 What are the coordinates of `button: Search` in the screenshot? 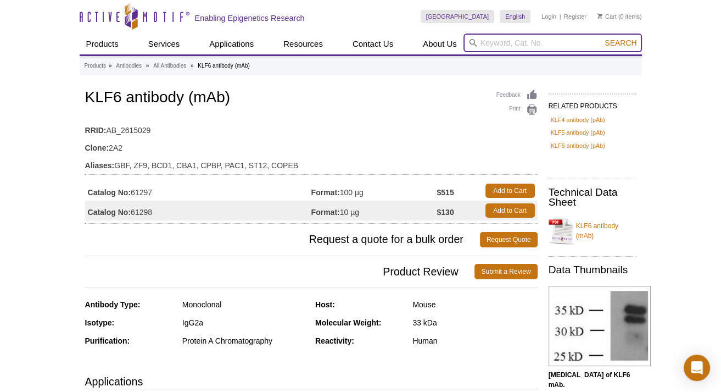 It's located at (621, 43).